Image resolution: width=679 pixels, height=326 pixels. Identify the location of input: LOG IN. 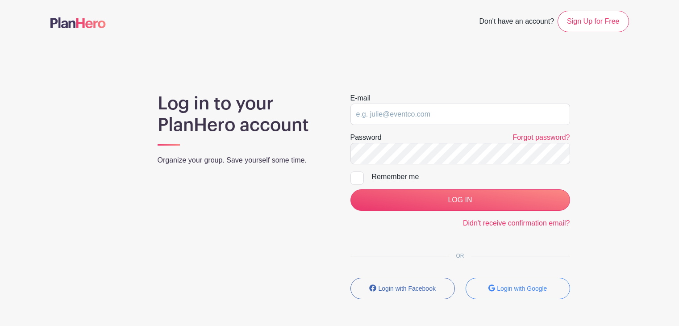
(460, 200).